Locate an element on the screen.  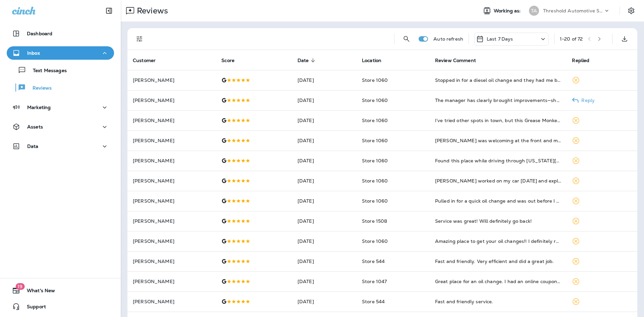
button: Filters is located at coordinates (139, 39).